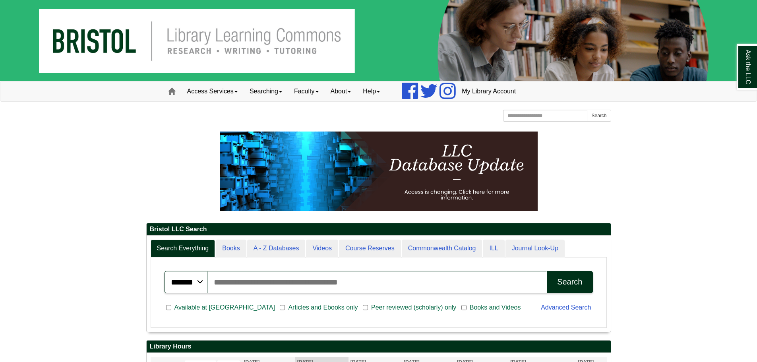 The height and width of the screenshot is (362, 757). What do you see at coordinates (566, 307) in the screenshot?
I see `a: Advanced Search` at bounding box center [566, 307].